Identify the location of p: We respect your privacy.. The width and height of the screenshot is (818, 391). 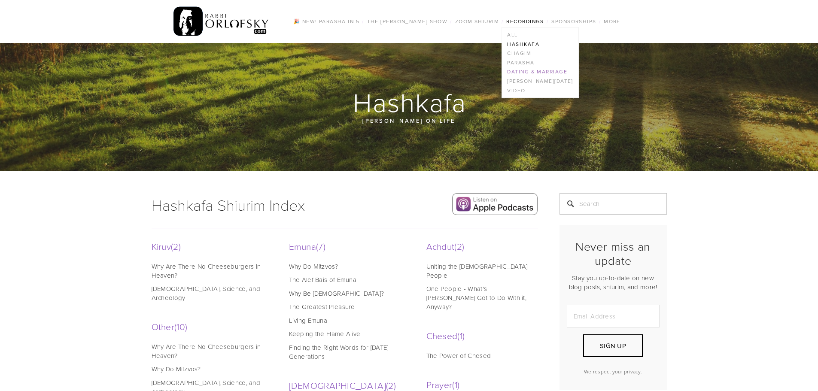
(613, 371).